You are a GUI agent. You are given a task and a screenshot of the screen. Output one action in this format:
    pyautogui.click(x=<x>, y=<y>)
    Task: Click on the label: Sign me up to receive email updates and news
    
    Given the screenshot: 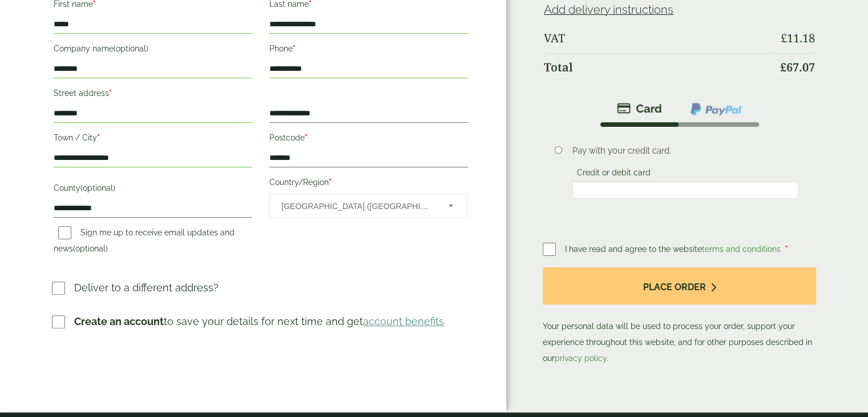 What is the action you would take?
    pyautogui.click(x=144, y=242)
    